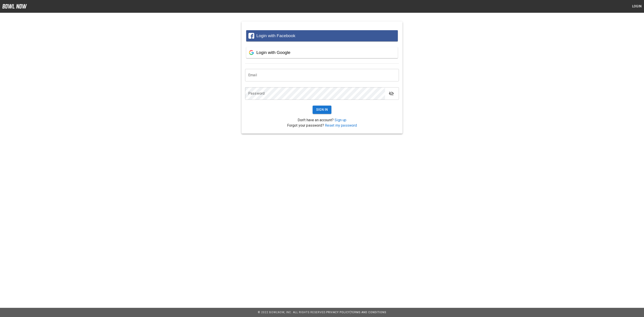 This screenshot has width=644, height=317. What do you see at coordinates (322, 36) in the screenshot?
I see `button: Login with Facebook` at bounding box center [322, 36].